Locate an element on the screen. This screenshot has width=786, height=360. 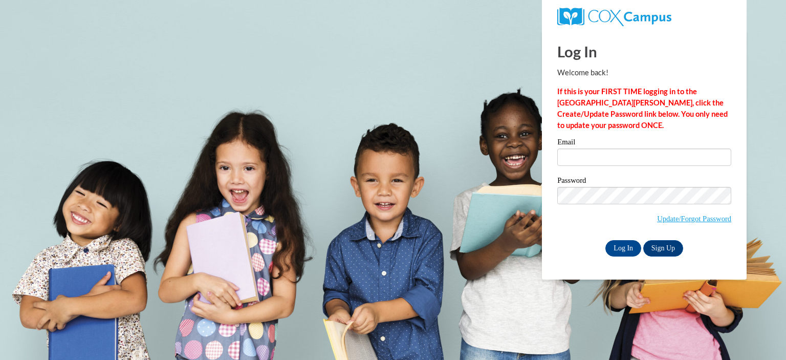
label: Password is located at coordinates (644, 182).